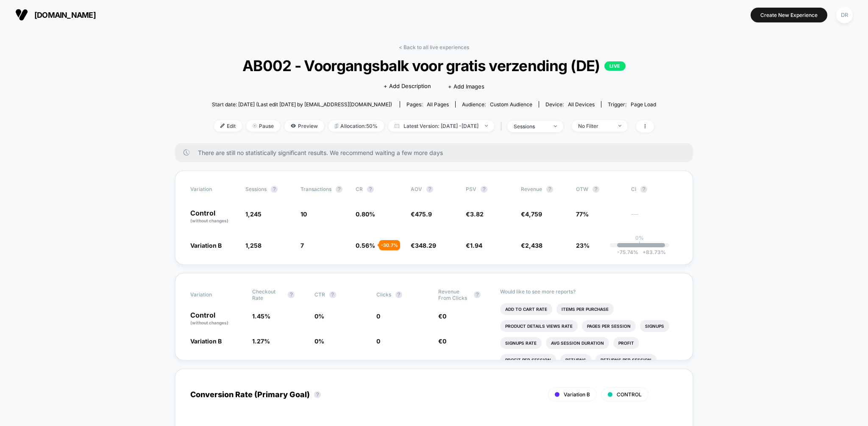  I want to click on span: 23%, so click(583, 245).